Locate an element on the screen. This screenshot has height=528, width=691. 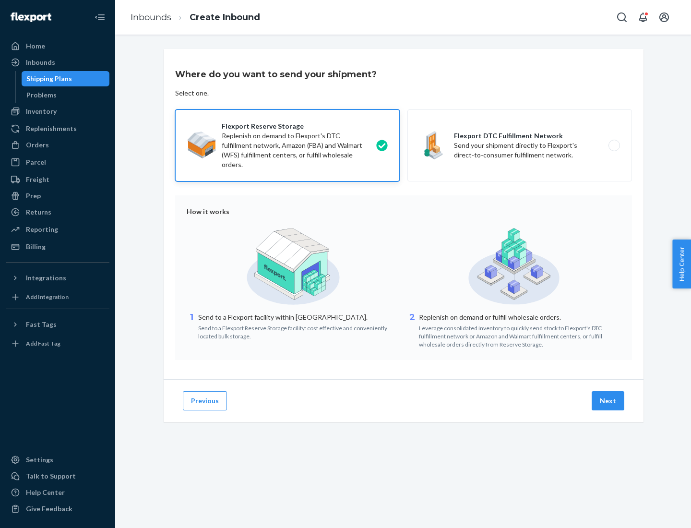
button: Open Search Box is located at coordinates (622, 17).